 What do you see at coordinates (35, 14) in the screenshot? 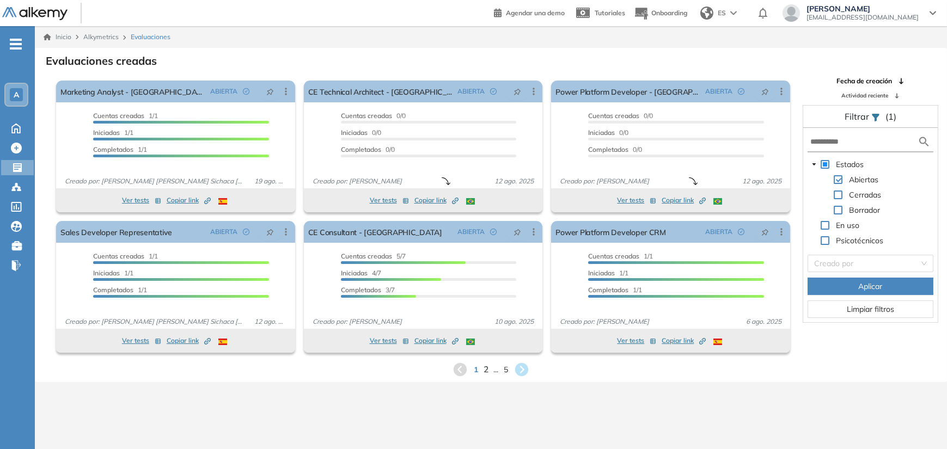
I see `img: Logo` at bounding box center [35, 14].